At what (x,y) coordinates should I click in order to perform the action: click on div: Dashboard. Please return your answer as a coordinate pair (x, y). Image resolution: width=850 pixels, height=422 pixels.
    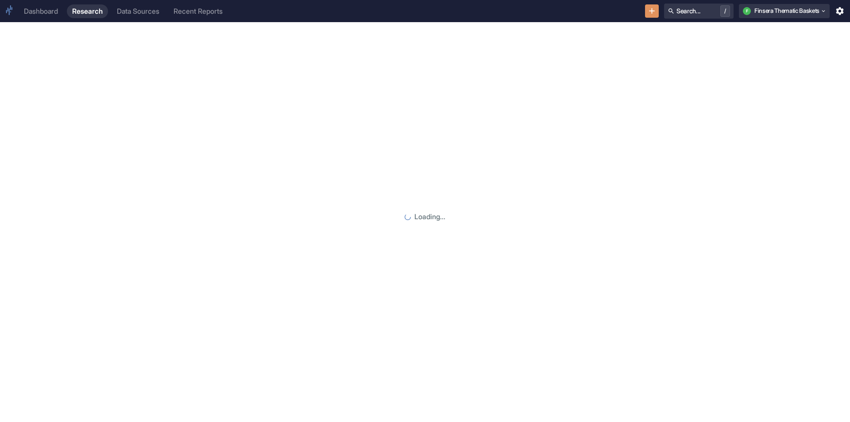
    Looking at the image, I should click on (41, 11).